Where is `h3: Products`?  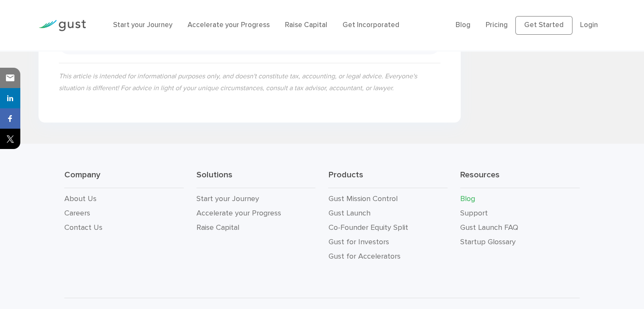
h3: Products is located at coordinates (388, 178).